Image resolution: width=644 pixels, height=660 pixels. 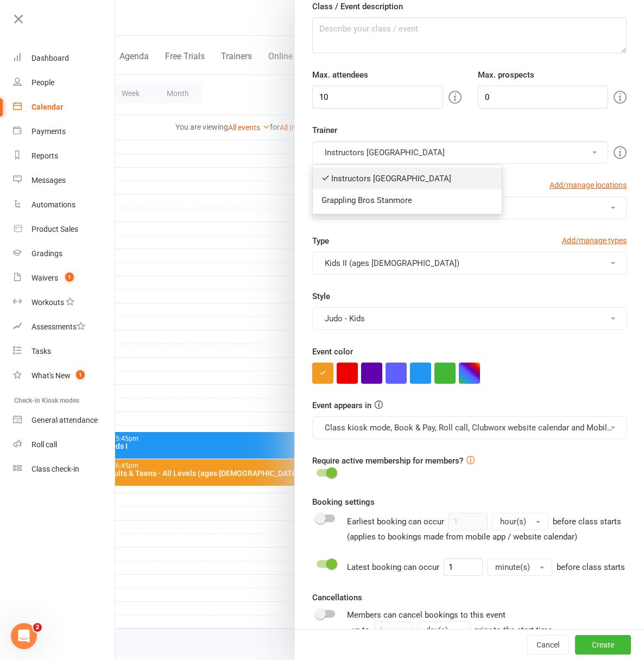 What do you see at coordinates (55, 229) in the screenshot?
I see `div: Product Sales` at bounding box center [55, 229].